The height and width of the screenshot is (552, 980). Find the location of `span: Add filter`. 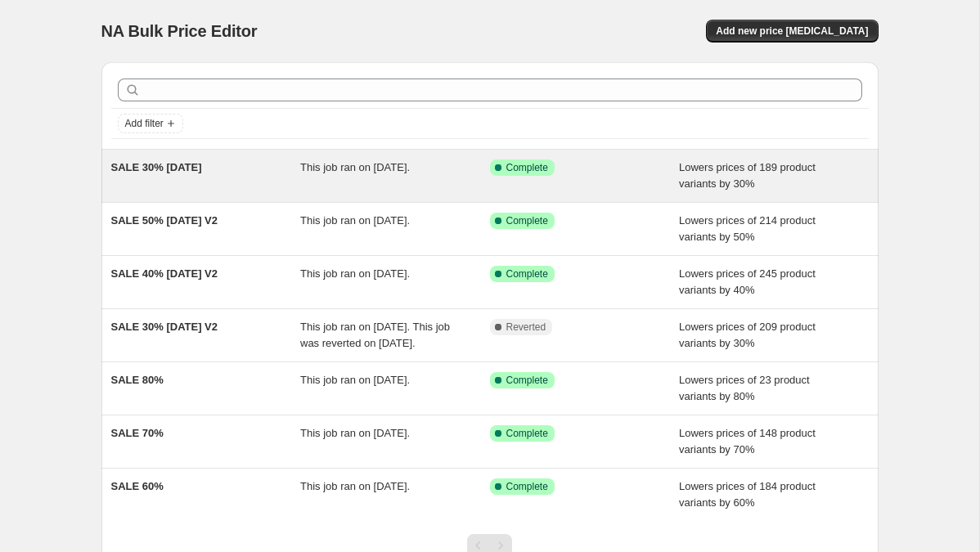

span: Add filter is located at coordinates (144, 123).